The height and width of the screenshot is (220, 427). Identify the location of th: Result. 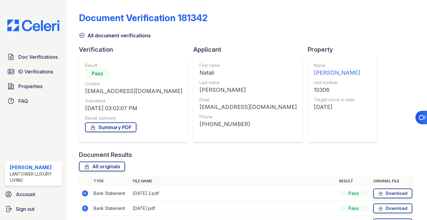
(353, 181).